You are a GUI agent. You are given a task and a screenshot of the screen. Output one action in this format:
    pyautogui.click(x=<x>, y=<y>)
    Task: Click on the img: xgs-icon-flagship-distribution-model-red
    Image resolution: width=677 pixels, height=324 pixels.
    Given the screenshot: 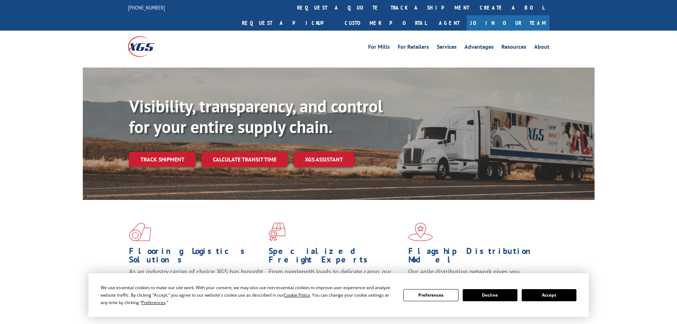 What is the action you would take?
    pyautogui.click(x=420, y=232)
    